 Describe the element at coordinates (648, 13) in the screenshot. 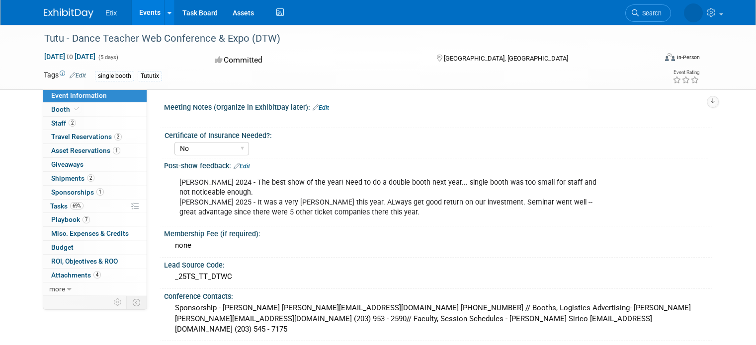

I see `a: Search` at that location.